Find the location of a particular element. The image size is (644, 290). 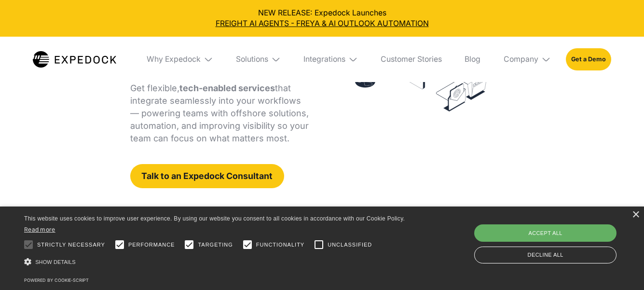

a: Talk to an Expedock Consultant is located at coordinates (207, 176).